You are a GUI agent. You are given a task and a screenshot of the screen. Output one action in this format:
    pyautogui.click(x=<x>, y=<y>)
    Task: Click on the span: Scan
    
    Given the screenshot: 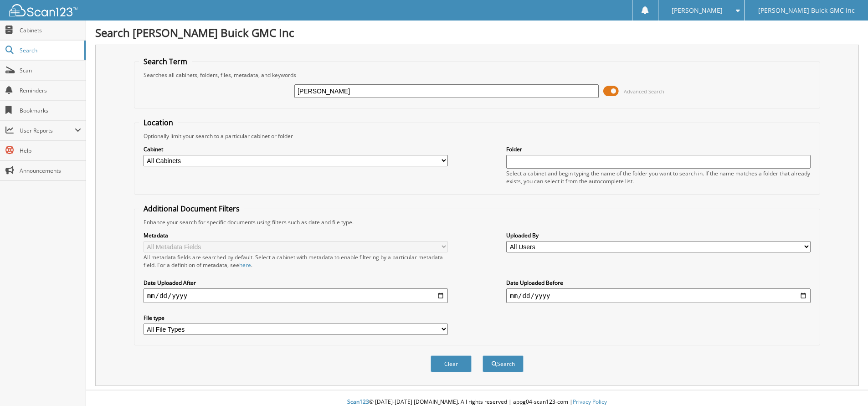 What is the action you would take?
    pyautogui.click(x=50, y=70)
    